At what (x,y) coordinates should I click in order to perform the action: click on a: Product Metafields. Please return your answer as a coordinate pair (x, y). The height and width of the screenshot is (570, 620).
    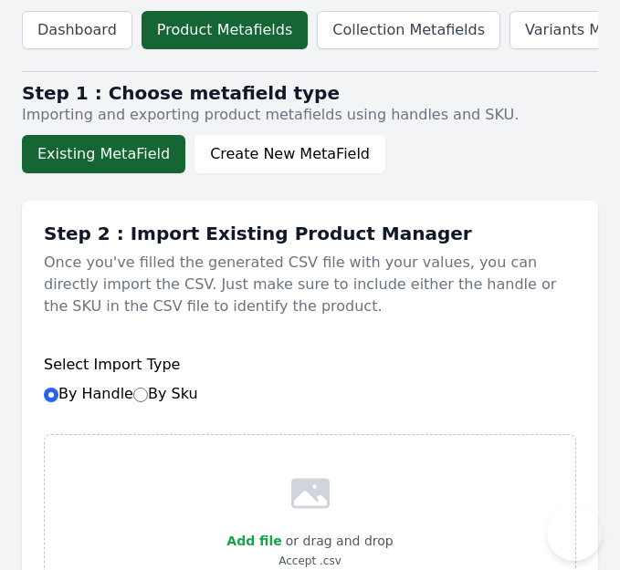
    Looking at the image, I should click on (224, 30).